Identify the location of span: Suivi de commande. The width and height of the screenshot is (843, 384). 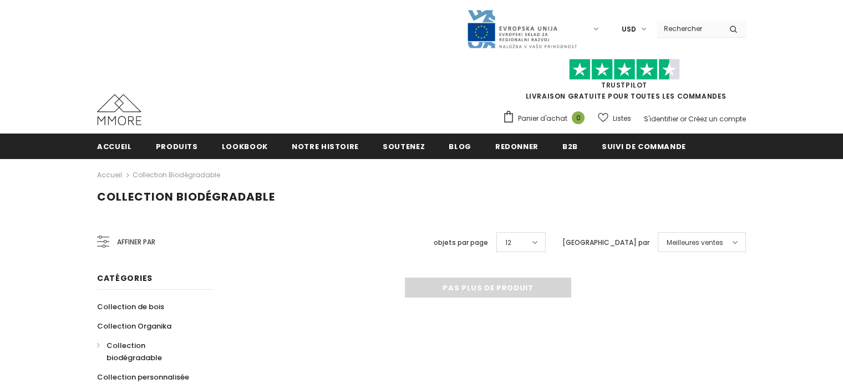
(644, 146).